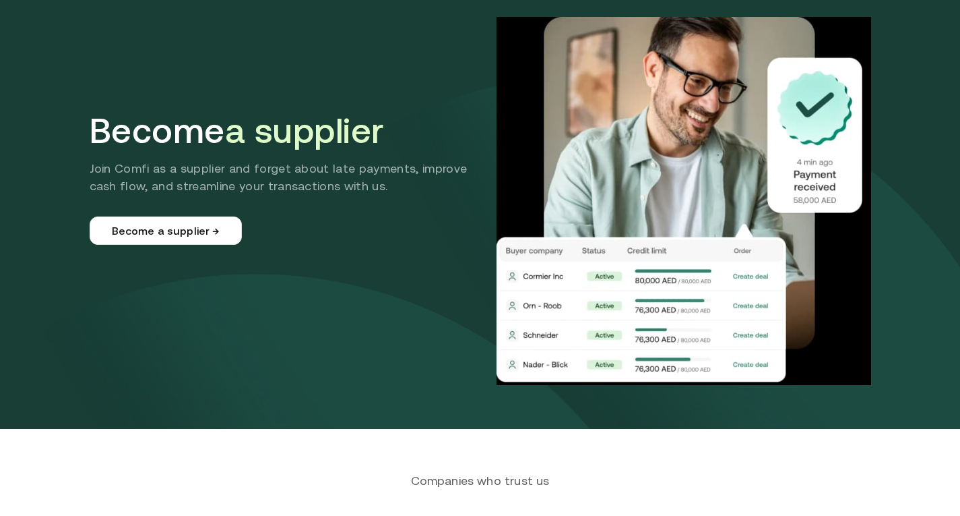 The height and width of the screenshot is (516, 960). What do you see at coordinates (305, 130) in the screenshot?
I see `span: a supplier` at bounding box center [305, 130].